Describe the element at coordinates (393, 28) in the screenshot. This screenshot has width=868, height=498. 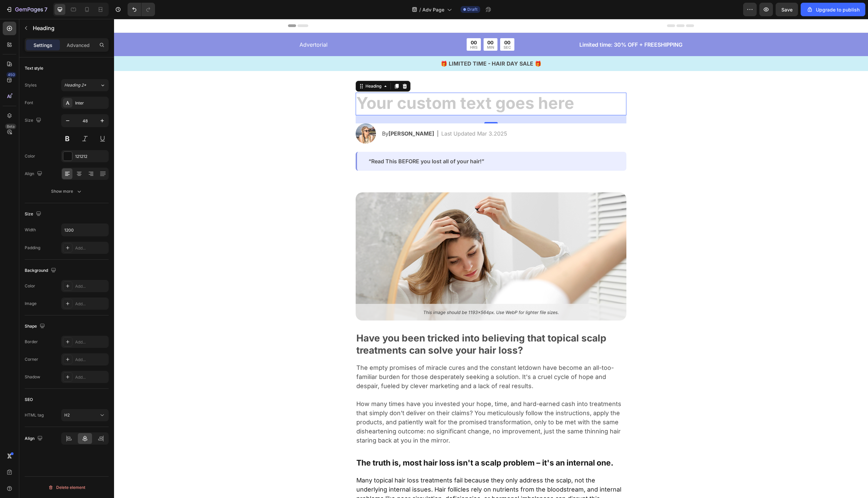
I see `p: SEC` at that location.